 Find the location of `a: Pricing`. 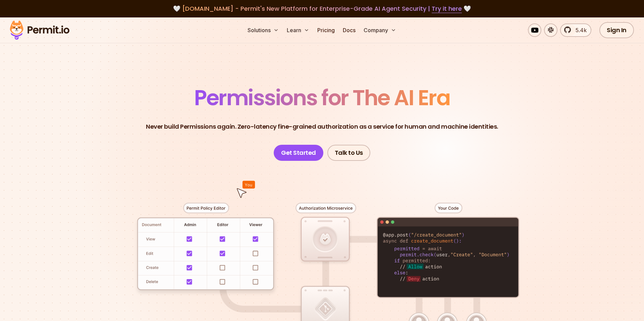

a: Pricing is located at coordinates (326, 30).